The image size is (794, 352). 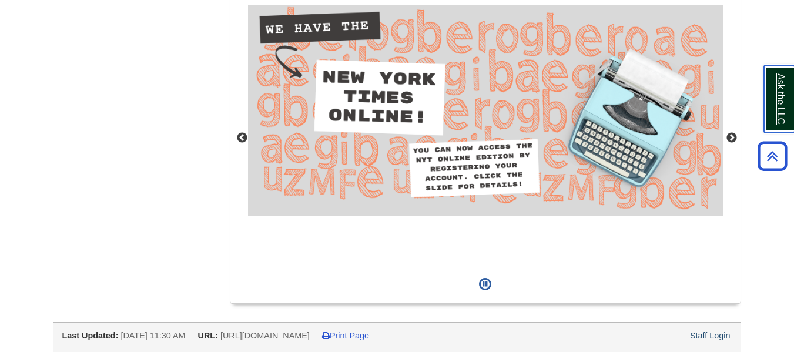 I want to click on a: Back to Top, so click(x=772, y=156).